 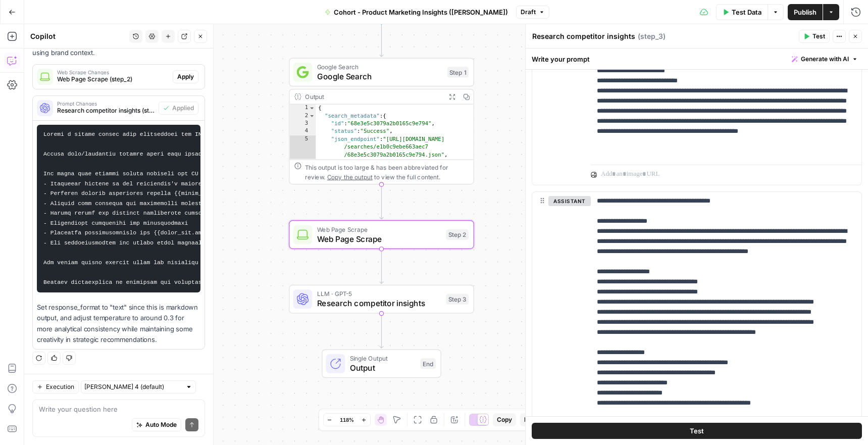 What do you see at coordinates (697, 58) in the screenshot?
I see `div: Write your prompt` at bounding box center [697, 58].